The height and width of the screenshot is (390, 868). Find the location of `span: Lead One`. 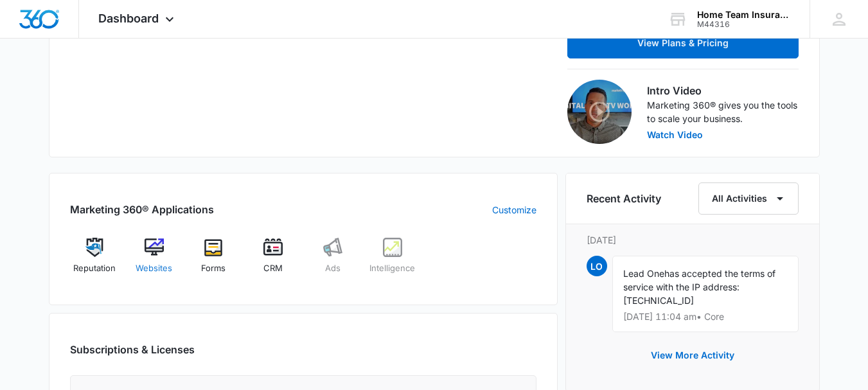

span: Lead One is located at coordinates (644, 272).